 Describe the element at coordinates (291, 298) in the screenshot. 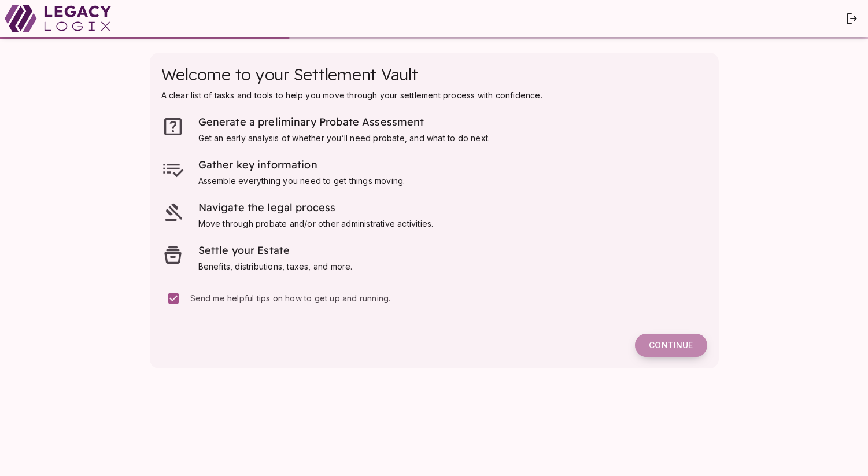

I see `span: Send me helpful tips on how to get up and running.` at that location.